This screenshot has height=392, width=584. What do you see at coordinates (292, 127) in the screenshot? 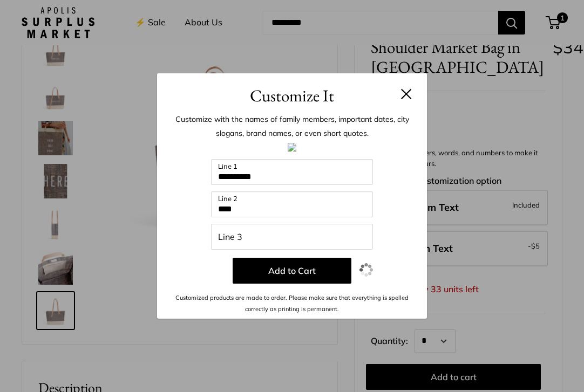
I see `p: Customize with the names of family members, important dates, city slogans, brand names, or even s...` at bounding box center [292, 127].